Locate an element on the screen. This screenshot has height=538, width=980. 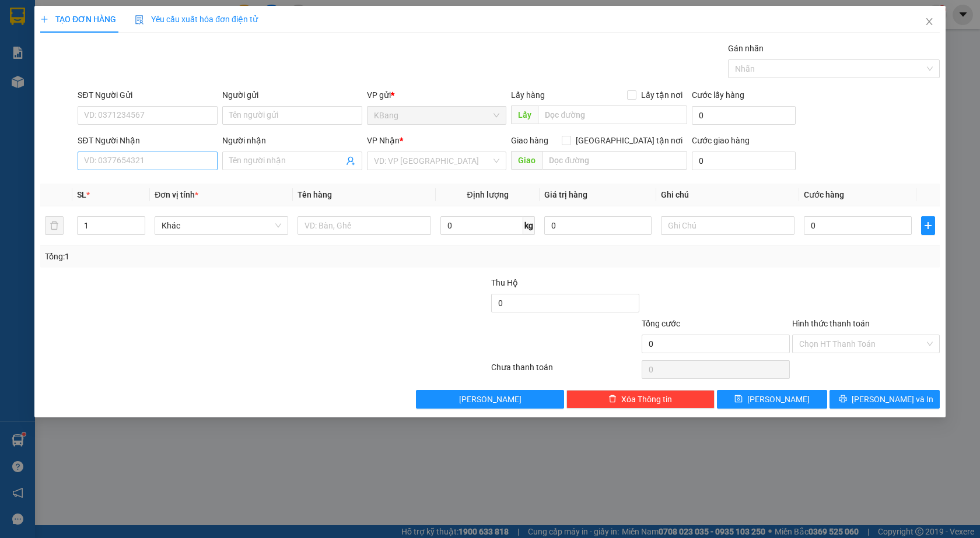
span: Tổng cước is located at coordinates (661, 324).